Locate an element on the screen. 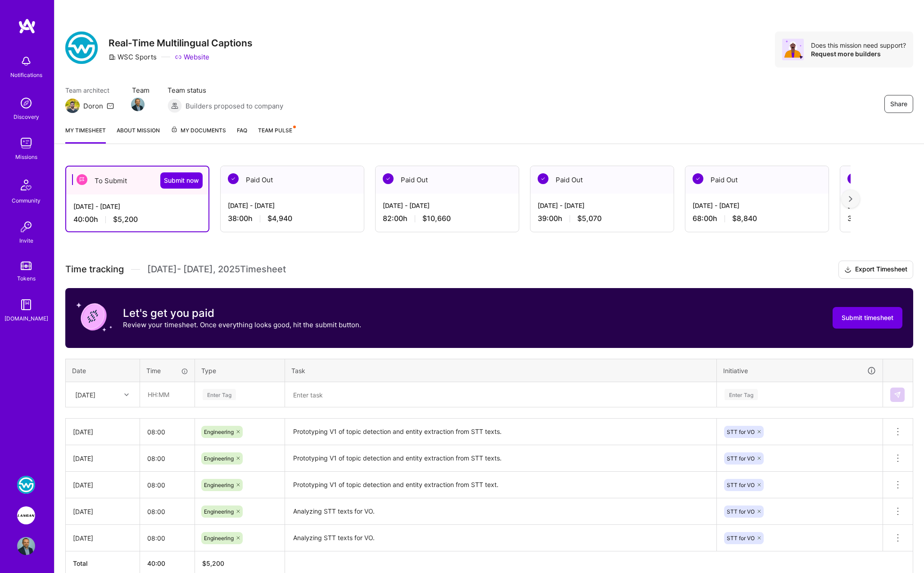 This screenshot has height=573, width=924. span: Team architect is located at coordinates (90, 90).